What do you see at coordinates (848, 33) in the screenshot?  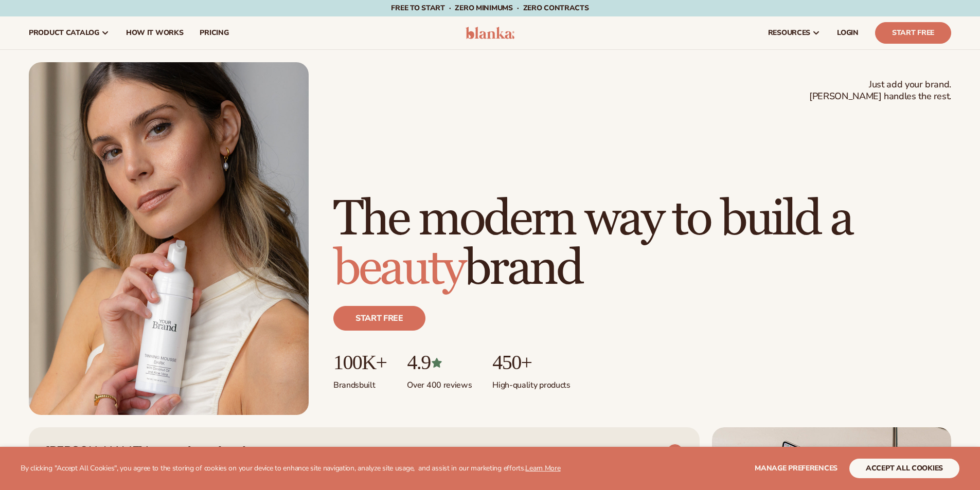 I see `a: LOGIN` at bounding box center [848, 33].